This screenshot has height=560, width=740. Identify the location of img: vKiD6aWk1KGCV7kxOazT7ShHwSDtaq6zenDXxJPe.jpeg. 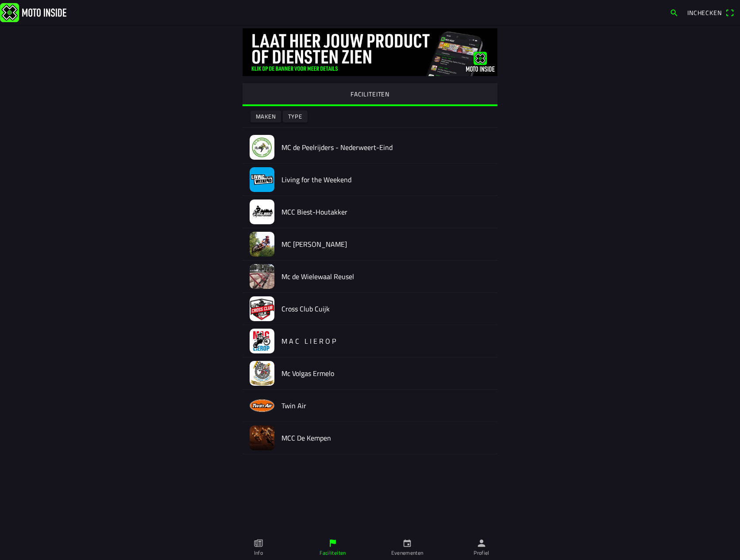
(262, 309).